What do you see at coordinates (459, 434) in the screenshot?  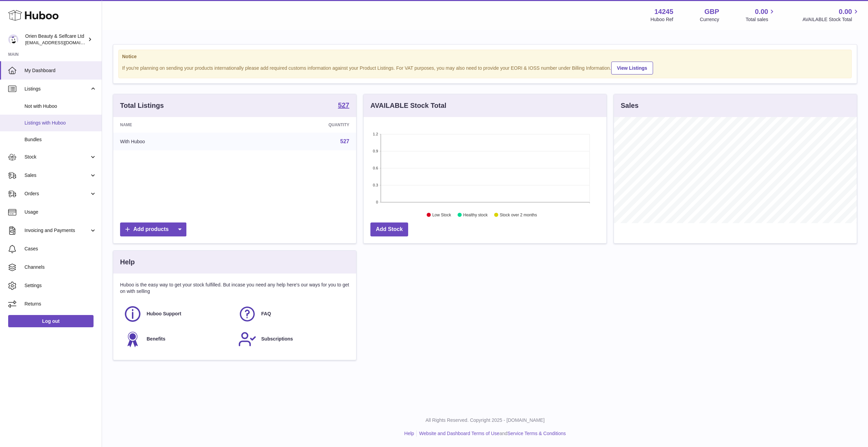 I see `a: Website and Dashboard Terms of Use` at bounding box center [459, 434].